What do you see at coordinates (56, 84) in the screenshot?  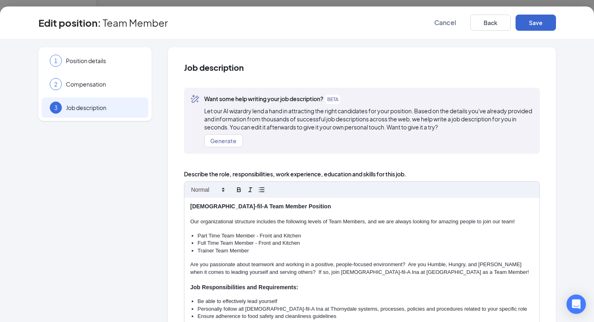 I see `span: 2` at bounding box center [56, 84].